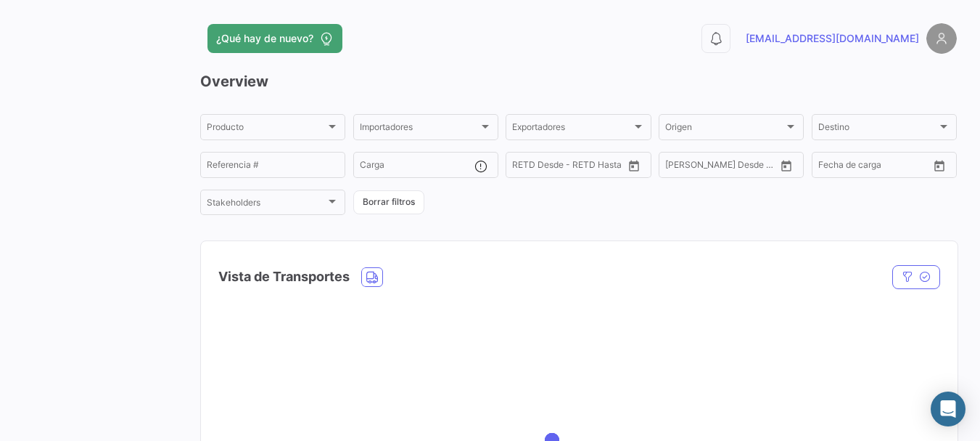 This screenshot has width=980, height=441. What do you see at coordinates (578, 81) in the screenshot?
I see `h3: Overview` at bounding box center [578, 81].